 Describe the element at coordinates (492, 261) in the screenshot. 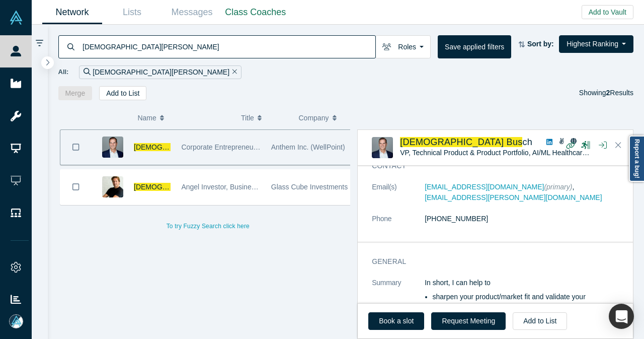

I see `h3: General` at that location.